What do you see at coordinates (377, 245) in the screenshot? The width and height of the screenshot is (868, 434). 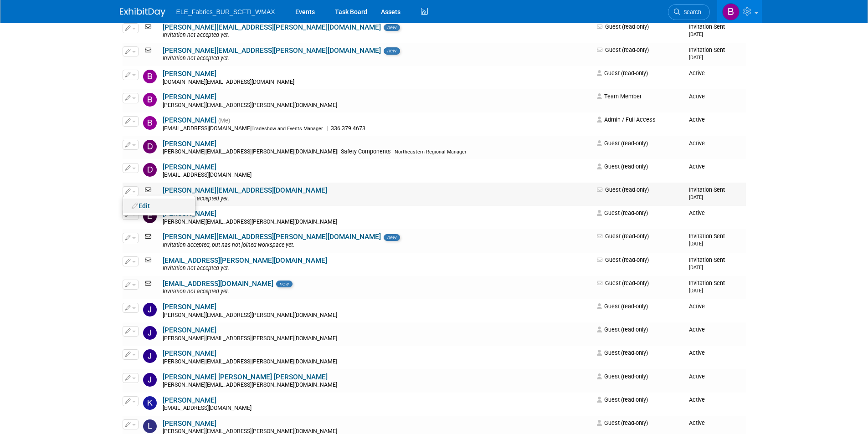 I see `div: Invitation accepted, but has not joined workspace yet.` at bounding box center [377, 245].